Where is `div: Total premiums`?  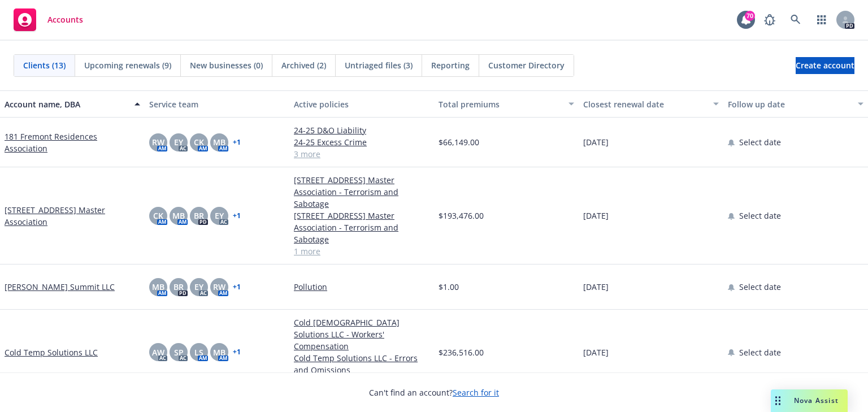
div: Total premiums is located at coordinates (500, 104).